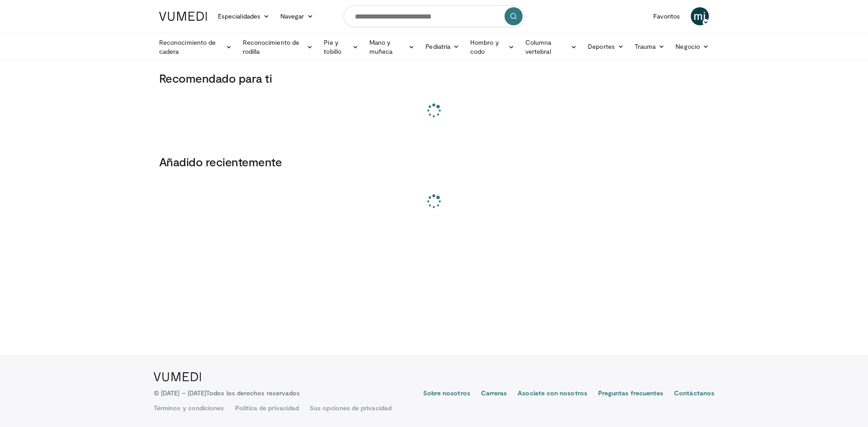  Describe the element at coordinates (253, 393) in the screenshot. I see `font: Todos los derechos reservados` at that location.